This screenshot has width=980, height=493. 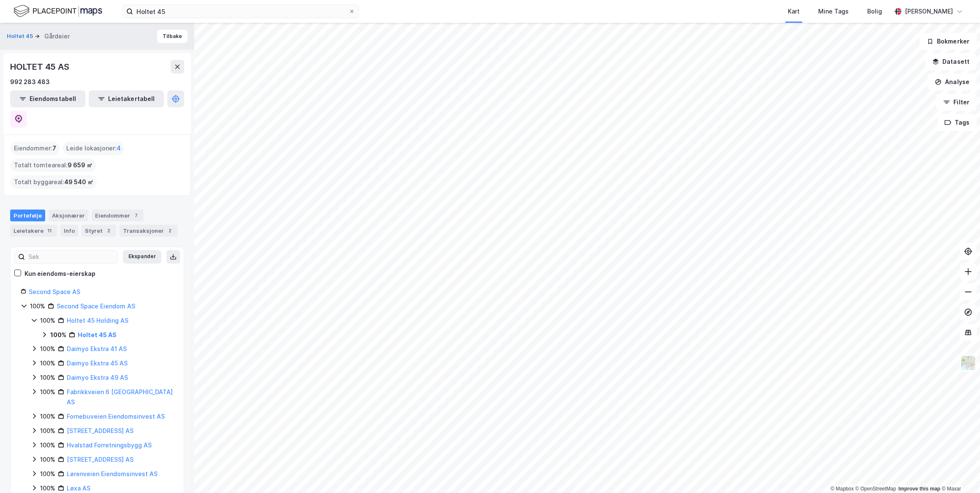 What do you see at coordinates (30, 82) in the screenshot?
I see `div: 992 283 483` at bounding box center [30, 82].